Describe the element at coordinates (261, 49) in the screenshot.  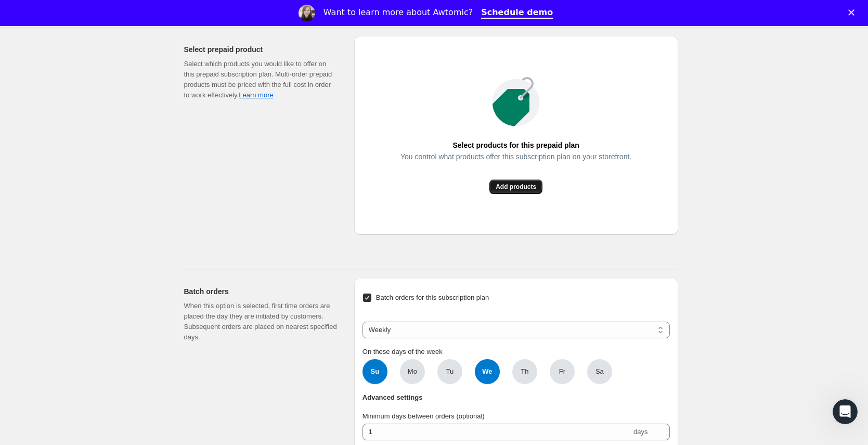
I see `h2: Select prepaid product` at that location.